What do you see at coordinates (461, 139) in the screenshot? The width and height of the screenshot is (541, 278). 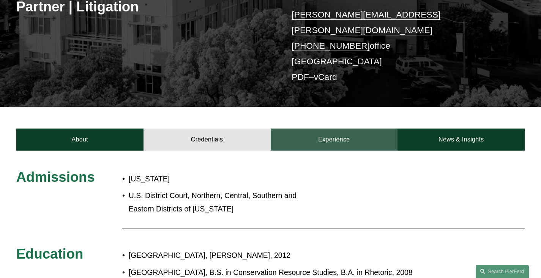 I see `a: News & Insights` at bounding box center [461, 139].